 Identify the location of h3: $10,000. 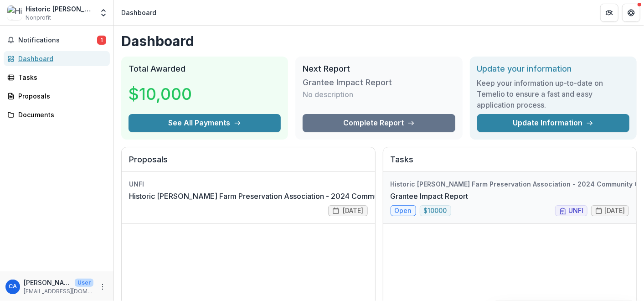
(163, 94).